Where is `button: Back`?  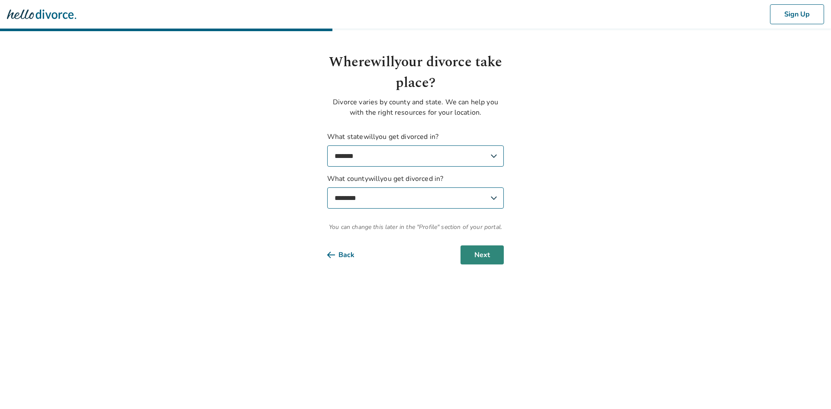
button: Back is located at coordinates (347, 255).